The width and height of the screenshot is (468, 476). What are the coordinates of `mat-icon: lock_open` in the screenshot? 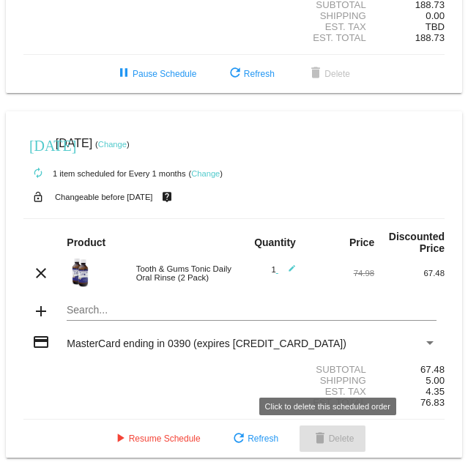 It's located at (38, 197).